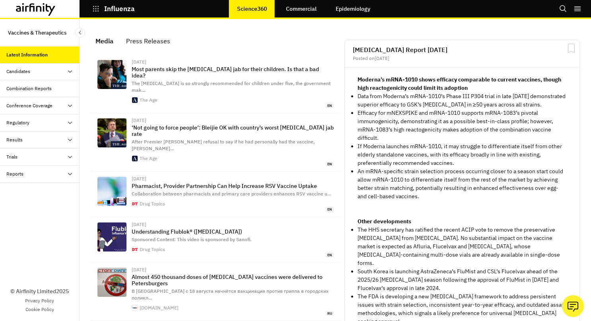  Describe the element at coordinates (18, 72) in the screenshot. I see `div: Candidates` at that location.